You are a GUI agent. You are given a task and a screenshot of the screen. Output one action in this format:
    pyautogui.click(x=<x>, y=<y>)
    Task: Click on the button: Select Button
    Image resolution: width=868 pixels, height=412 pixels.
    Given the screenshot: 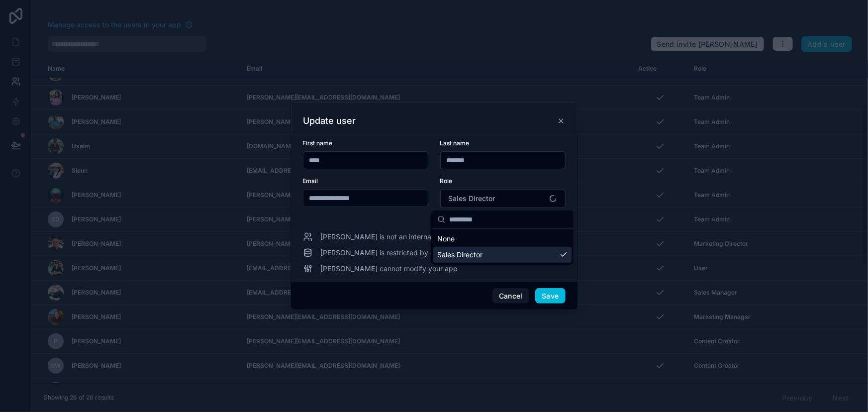 What is the action you would take?
    pyautogui.click(x=503, y=199)
    